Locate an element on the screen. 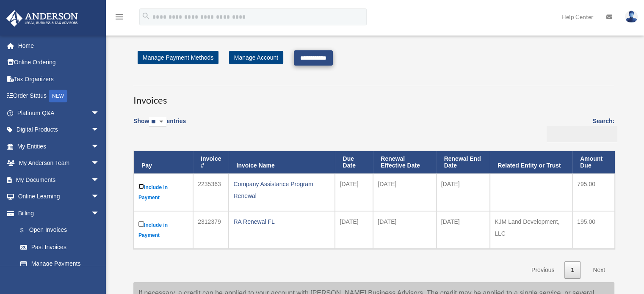  a: Previous is located at coordinates (543, 270).